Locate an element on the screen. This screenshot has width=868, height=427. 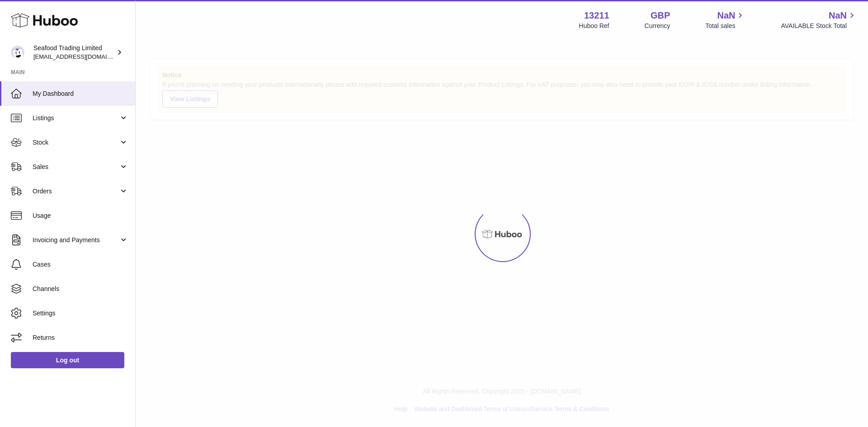
div: Seafood Trading Limited is located at coordinates (74, 52).